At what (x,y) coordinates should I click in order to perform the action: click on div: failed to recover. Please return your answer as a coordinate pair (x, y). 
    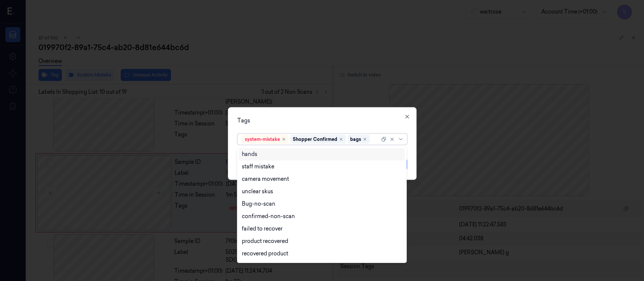
    Looking at the image, I should click on (262, 229).